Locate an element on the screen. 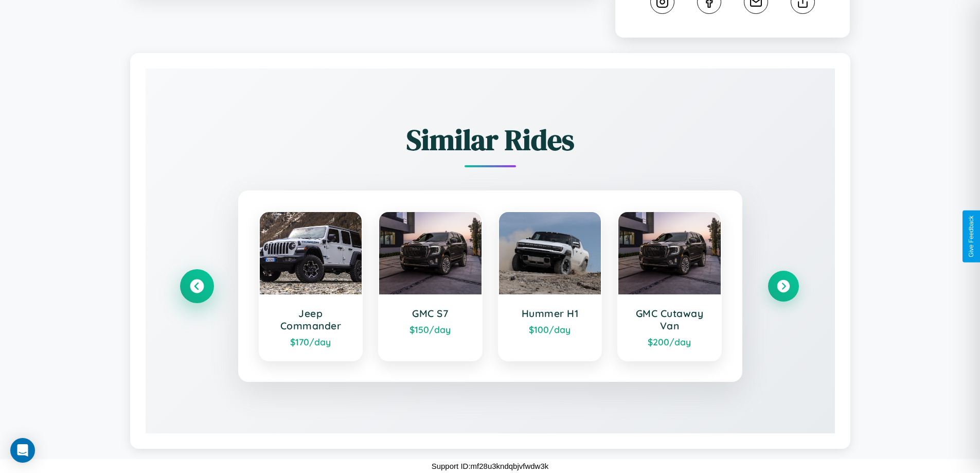 This screenshot has height=473, width=980. h3: Hummer H1 is located at coordinates (550, 313).